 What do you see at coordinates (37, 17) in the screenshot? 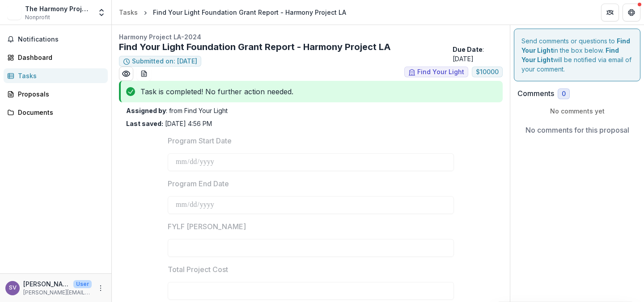
I see `span: Nonprofit` at bounding box center [37, 17].